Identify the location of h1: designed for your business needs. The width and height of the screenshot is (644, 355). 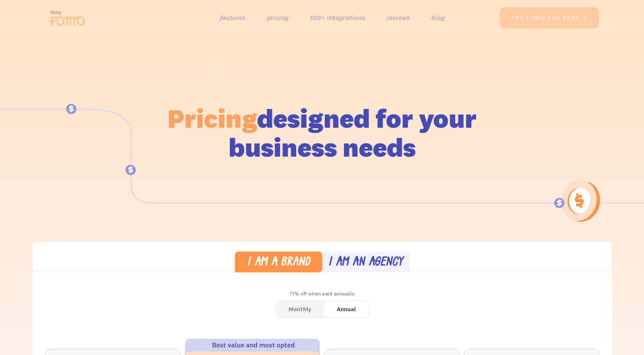
(322, 133).